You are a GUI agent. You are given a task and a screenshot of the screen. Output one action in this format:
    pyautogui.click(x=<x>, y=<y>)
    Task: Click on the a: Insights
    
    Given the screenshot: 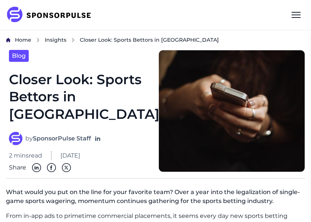 What is the action you would take?
    pyautogui.click(x=56, y=40)
    